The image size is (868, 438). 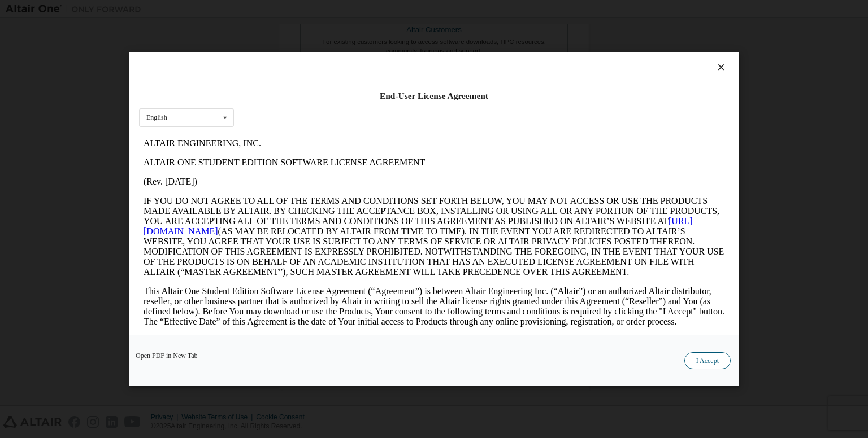 What do you see at coordinates (295, 10) in the screenshot?
I see `p: ALTAIR ENGINEERING, INC.` at bounding box center [295, 10].